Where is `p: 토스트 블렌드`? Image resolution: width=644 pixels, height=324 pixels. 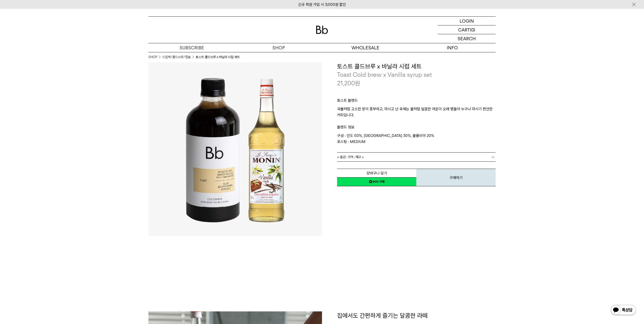
p: 토스트 블렌드 is located at coordinates (416, 101).